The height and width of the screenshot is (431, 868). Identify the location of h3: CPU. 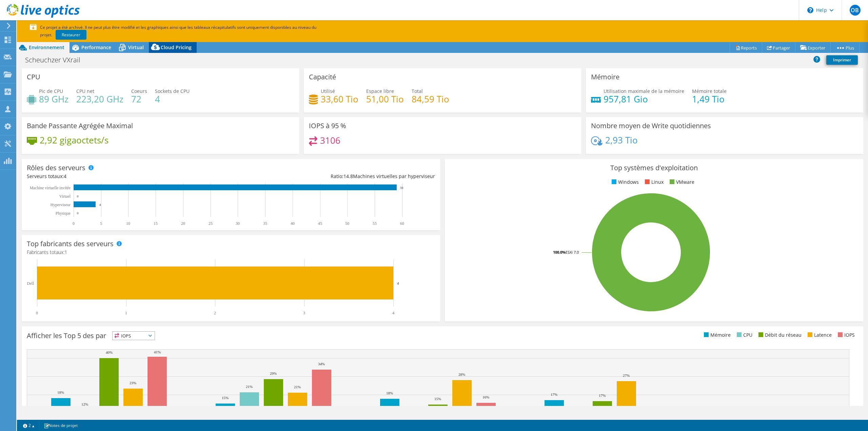
(33, 77).